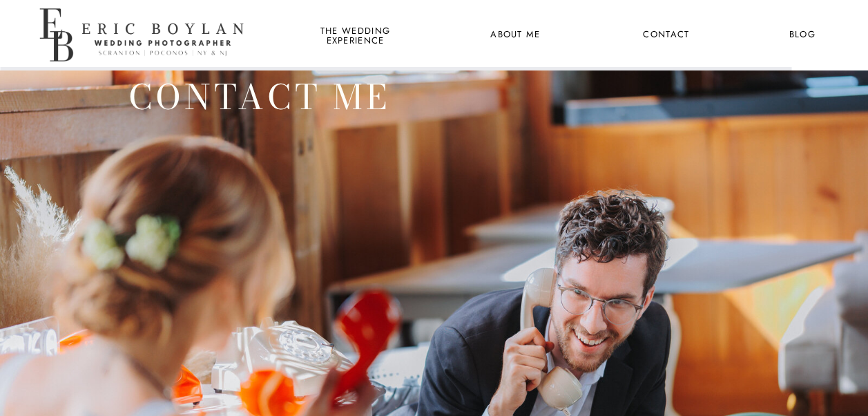  What do you see at coordinates (802, 36) in the screenshot?
I see `a: Blog` at bounding box center [802, 36].